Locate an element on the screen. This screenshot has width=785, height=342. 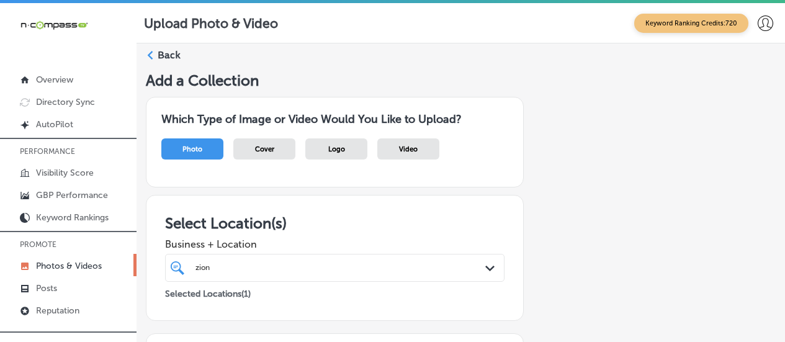
span: Business + Location is located at coordinates (334, 244).